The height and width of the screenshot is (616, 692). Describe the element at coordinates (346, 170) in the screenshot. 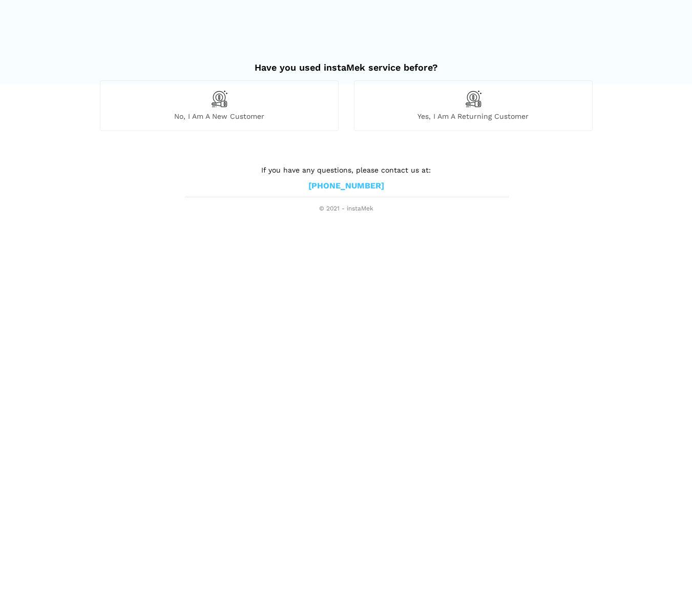

I see `p: If you have any questions, please contact us at:` at that location.